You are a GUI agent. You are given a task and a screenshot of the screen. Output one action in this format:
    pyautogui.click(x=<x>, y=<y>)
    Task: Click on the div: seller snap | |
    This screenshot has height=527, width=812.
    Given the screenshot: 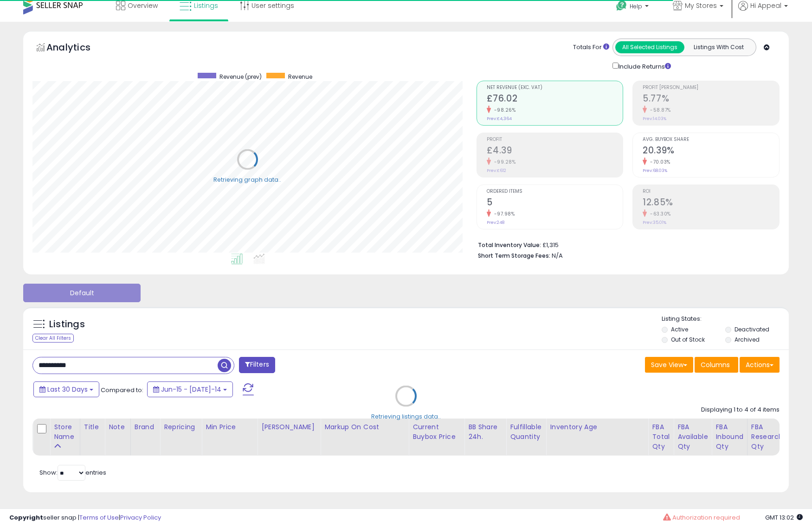 What is the action you would take?
    pyautogui.click(x=85, y=518)
    